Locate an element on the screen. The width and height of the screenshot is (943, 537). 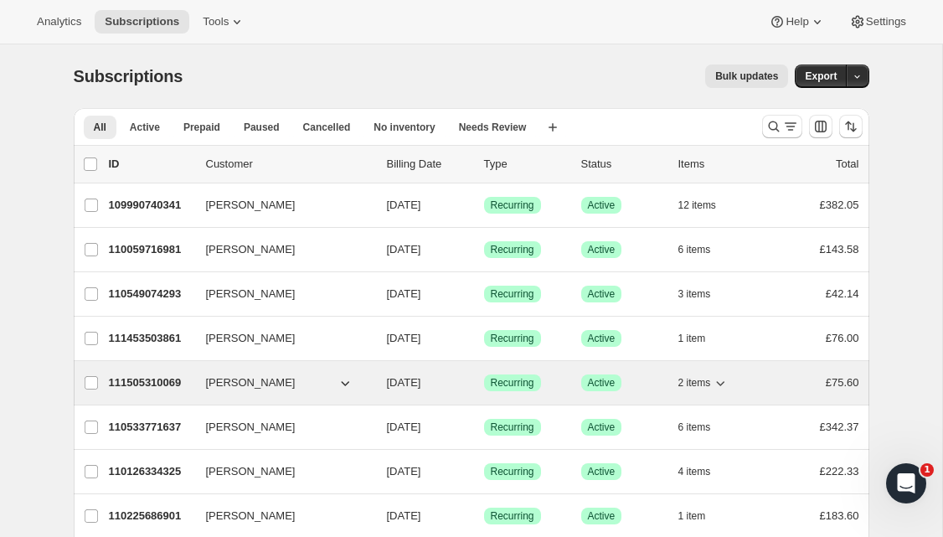
p: Status is located at coordinates (623, 164).